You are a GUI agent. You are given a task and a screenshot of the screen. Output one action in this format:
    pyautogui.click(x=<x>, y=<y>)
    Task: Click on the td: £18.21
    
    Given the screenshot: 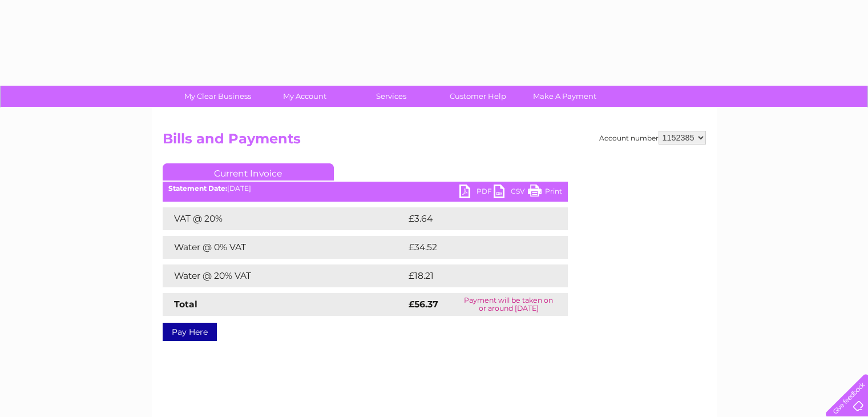 What is the action you would take?
    pyautogui.click(x=474, y=276)
    